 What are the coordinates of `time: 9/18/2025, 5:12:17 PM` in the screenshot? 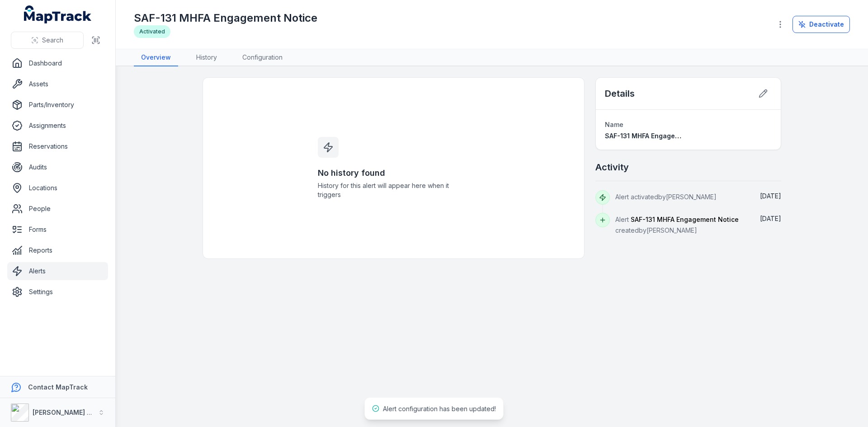 It's located at (770, 218).